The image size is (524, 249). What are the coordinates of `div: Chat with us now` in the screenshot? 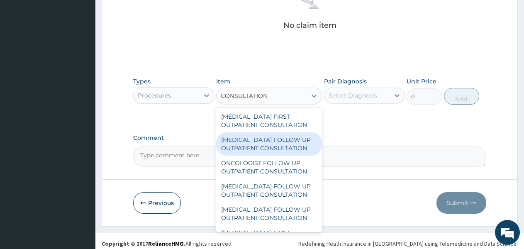 It's located at (91, 52).